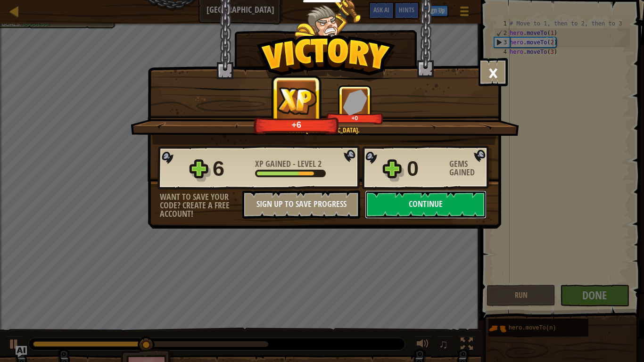 The width and height of the screenshot is (644, 362). What do you see at coordinates (354, 118) in the screenshot?
I see `div: +0` at bounding box center [354, 118].